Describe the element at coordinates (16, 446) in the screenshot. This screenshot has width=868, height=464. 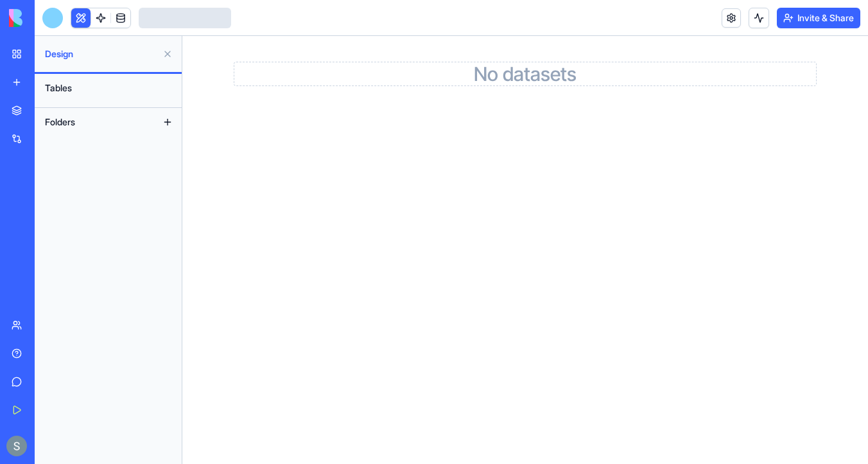
I see `img: ACg8ocKnDTHbS00rqwWSHQfXf8ia04QnQtz5EDX_Ef5UNrjqV-k=s96-c` at that location.